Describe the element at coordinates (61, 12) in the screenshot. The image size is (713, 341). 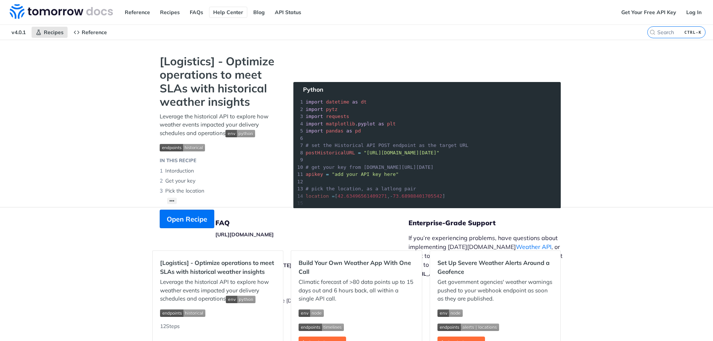
I see `img: Tomorrow.io Weather API Docs` at that location.